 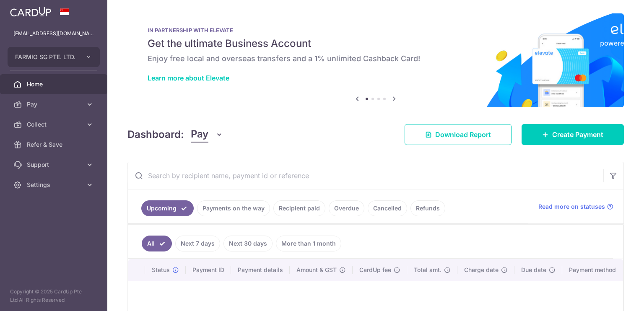 What do you see at coordinates (55, 165) in the screenshot?
I see `span: Support` at bounding box center [55, 165].